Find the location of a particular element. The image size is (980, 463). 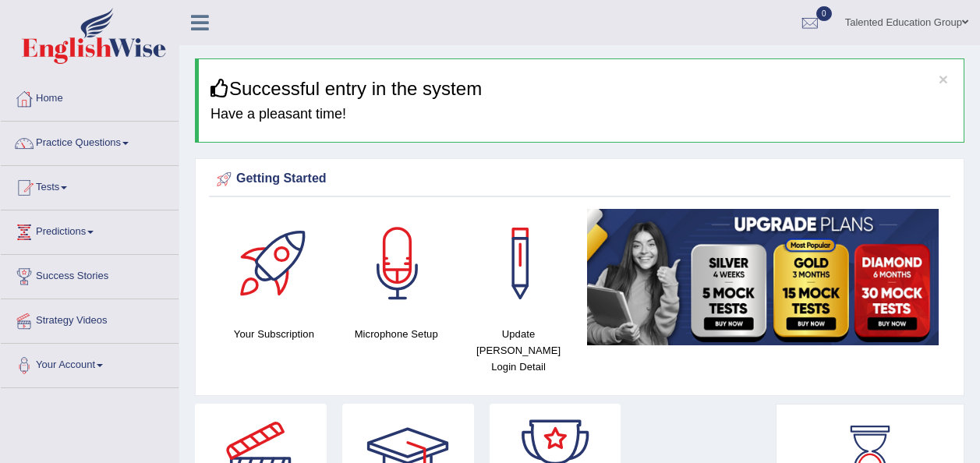

a: Success Stories is located at coordinates (90, 274).